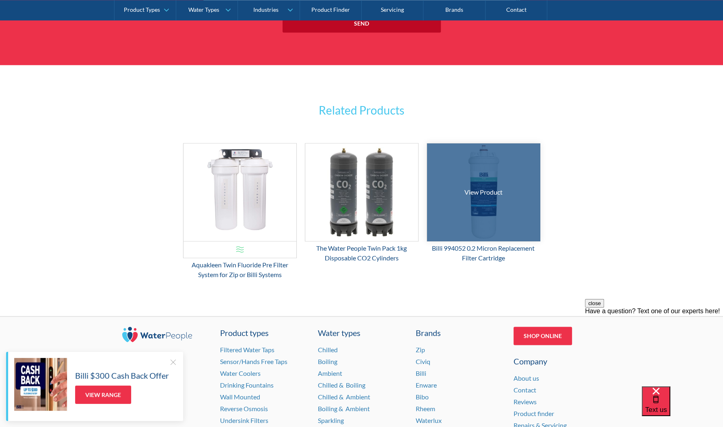  I want to click on a: Boiling & Ambient, so click(344, 408).